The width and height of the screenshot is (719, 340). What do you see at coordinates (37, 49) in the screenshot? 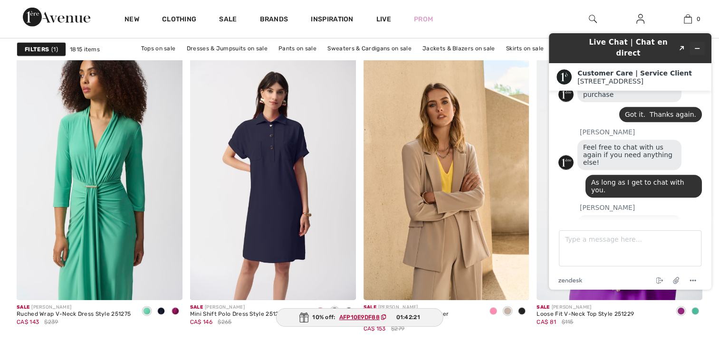
I see `strong: Filters` at bounding box center [37, 49].